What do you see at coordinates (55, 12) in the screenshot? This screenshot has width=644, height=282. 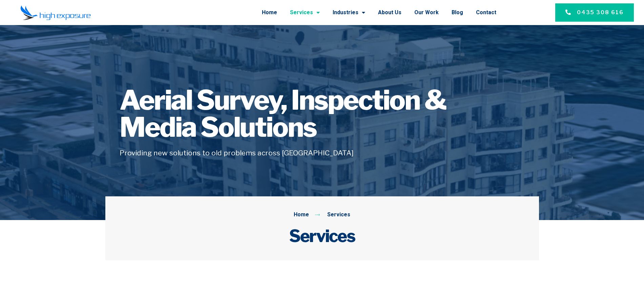 I see `img: Final-Logo copy` at bounding box center [55, 12].